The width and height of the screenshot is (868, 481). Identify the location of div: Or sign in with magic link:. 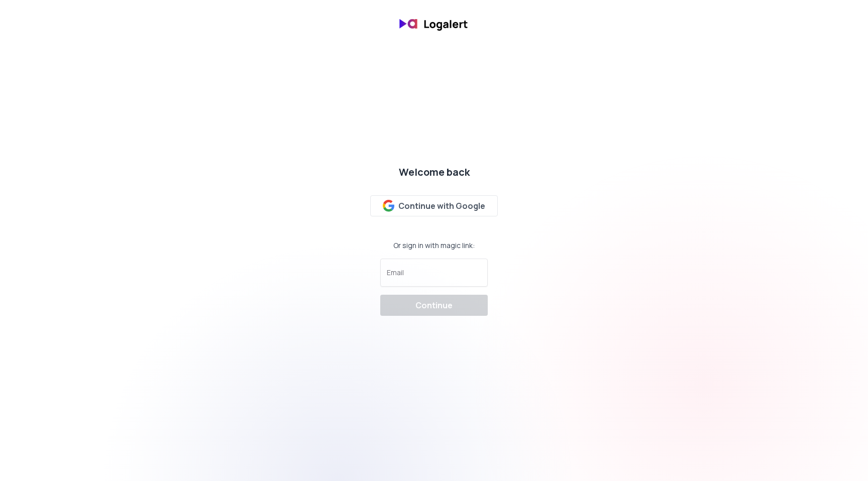
(434, 246).